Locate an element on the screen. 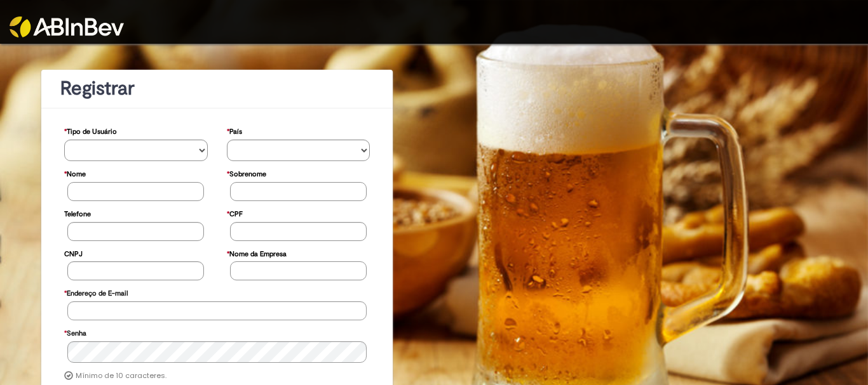 This screenshot has width=868, height=385. label: CNPJ is located at coordinates (73, 253).